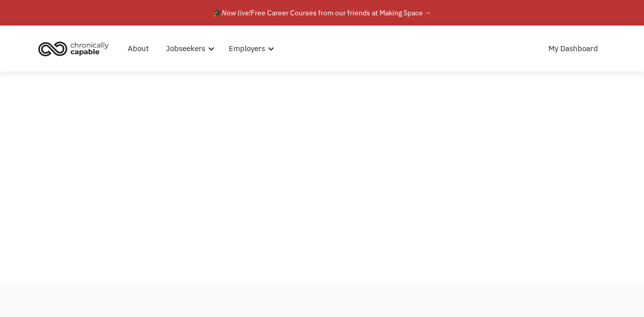 The image size is (644, 317). Describe the element at coordinates (76, 48) in the screenshot. I see `a: home` at that location.